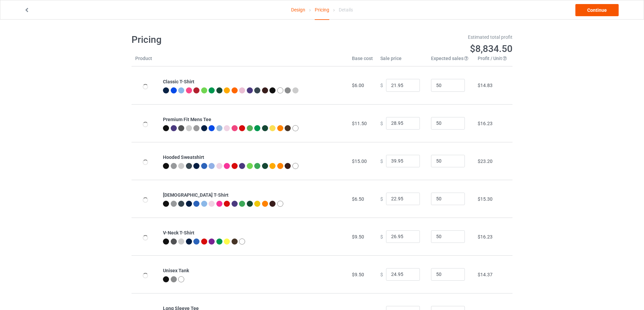  I want to click on th: Base cost, so click(362, 61).